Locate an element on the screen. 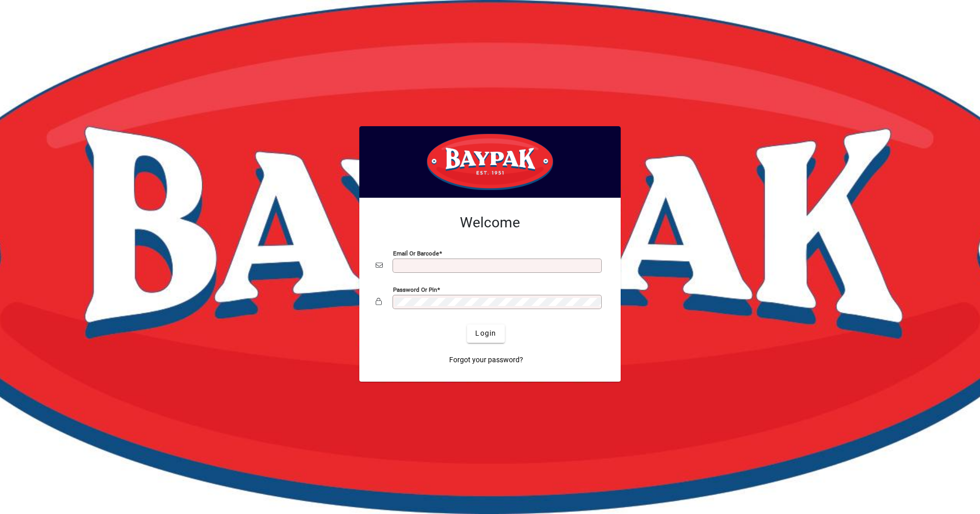 Image resolution: width=980 pixels, height=514 pixels. h2: Welcome is located at coordinates (490, 223).